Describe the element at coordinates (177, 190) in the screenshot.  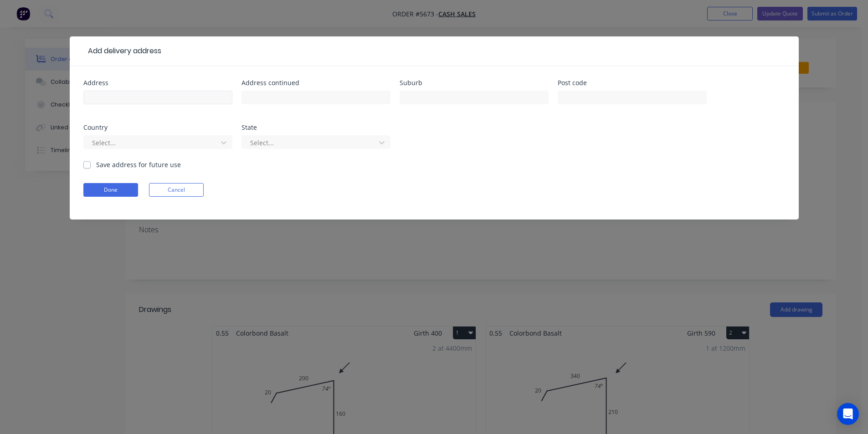
I see `button: Cancel` at that location.